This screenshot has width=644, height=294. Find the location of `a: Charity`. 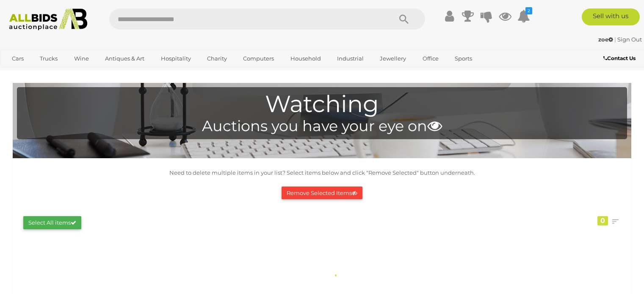

a: Charity is located at coordinates (217, 59).